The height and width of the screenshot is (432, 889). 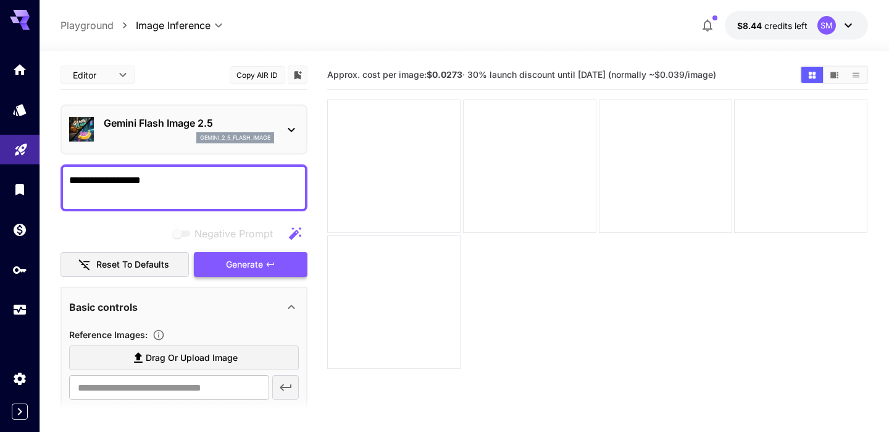 I want to click on label: Drag or upload image, so click(x=184, y=358).